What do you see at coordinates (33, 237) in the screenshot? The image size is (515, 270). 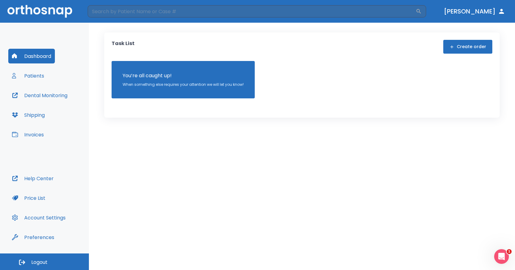 I see `button: Preferences` at bounding box center [33, 237].